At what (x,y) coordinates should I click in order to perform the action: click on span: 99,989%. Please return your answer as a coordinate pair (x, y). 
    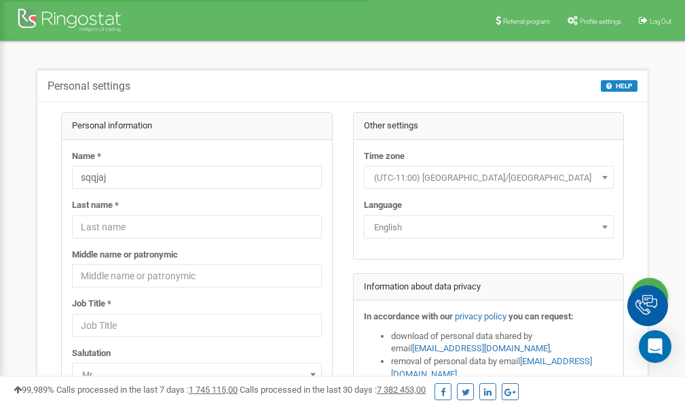
    Looking at the image, I should click on (34, 389).